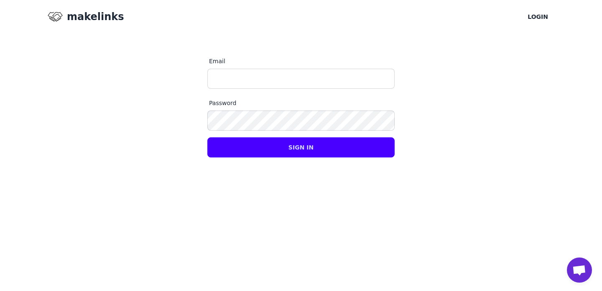 This screenshot has width=602, height=291. Describe the element at coordinates (222, 103) in the screenshot. I see `span: Password` at that location.